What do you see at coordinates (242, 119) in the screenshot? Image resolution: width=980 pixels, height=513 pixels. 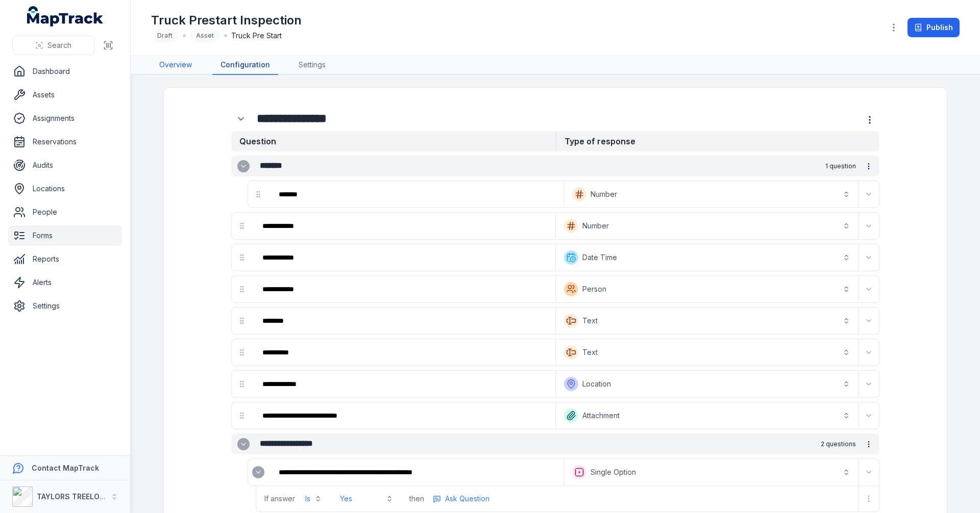 I see `div: :rbah:-form-item-label` at bounding box center [242, 119].